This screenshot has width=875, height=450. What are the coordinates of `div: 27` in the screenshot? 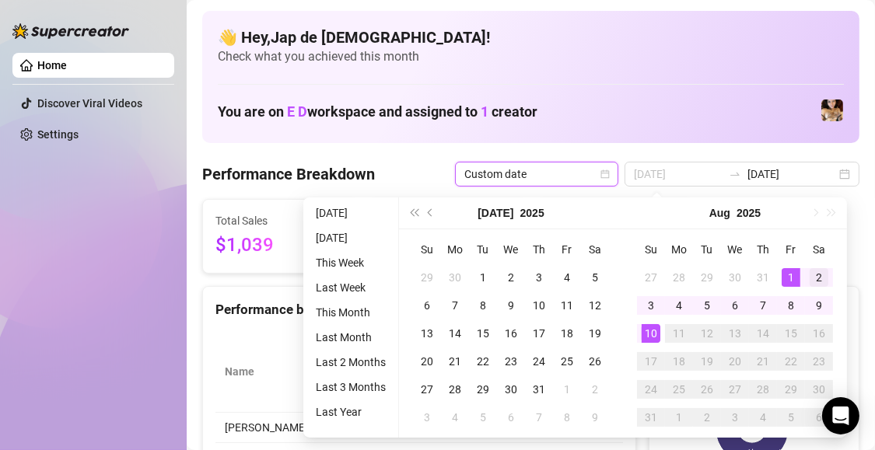 It's located at (427, 390).